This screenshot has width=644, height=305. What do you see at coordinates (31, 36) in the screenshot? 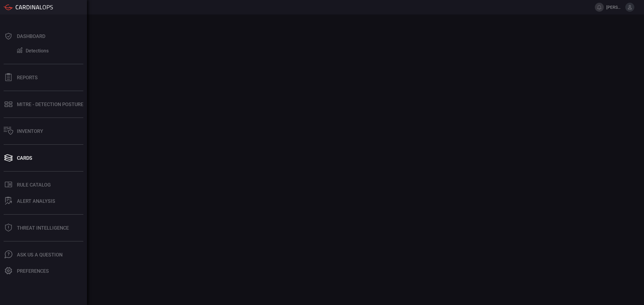
I see `div: Dashboard` at bounding box center [31, 36].